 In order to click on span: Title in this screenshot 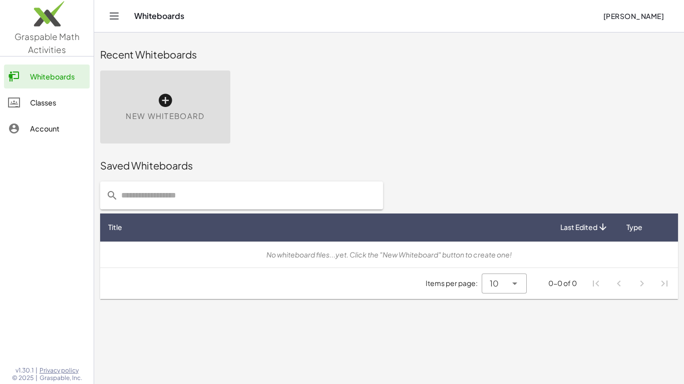, I will do `click(115, 227)`.